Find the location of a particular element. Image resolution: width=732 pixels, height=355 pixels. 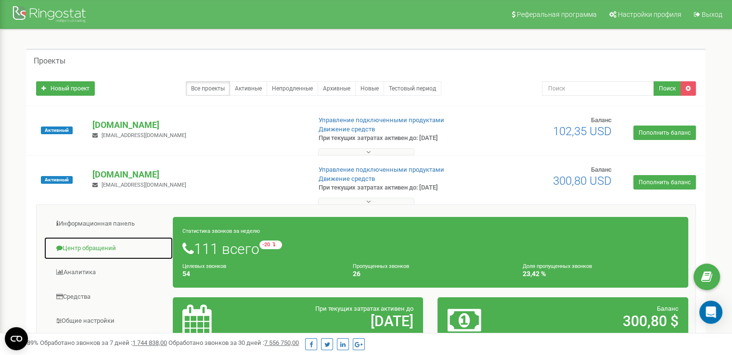

button: Open CMP widget is located at coordinates (16, 339).